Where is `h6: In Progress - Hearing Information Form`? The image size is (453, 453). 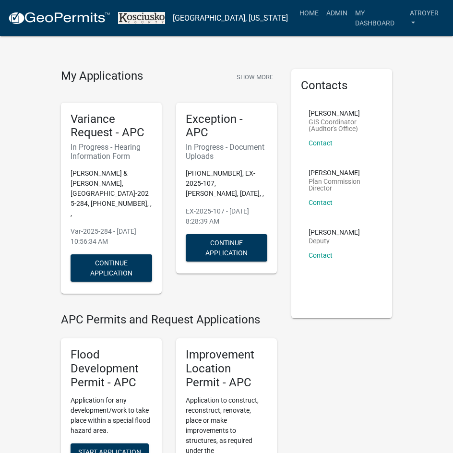
h6: In Progress - Hearing Information Form is located at coordinates (111, 152).